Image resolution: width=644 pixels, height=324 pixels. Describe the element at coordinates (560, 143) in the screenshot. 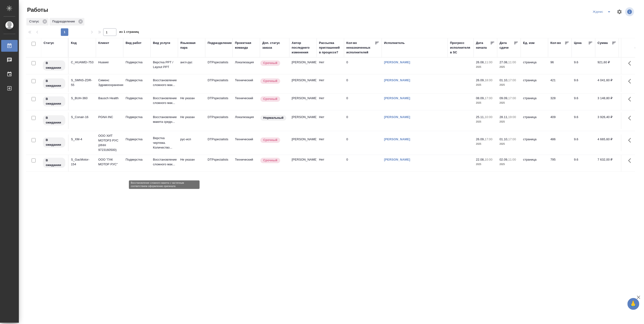

I see `td: 486` at that location.